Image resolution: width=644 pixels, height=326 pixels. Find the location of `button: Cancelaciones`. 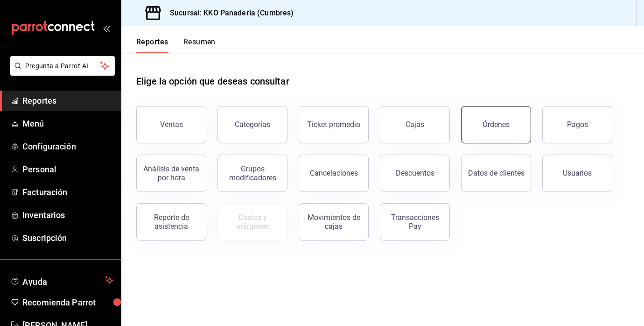

button: Cancelaciones is located at coordinates (333, 173).